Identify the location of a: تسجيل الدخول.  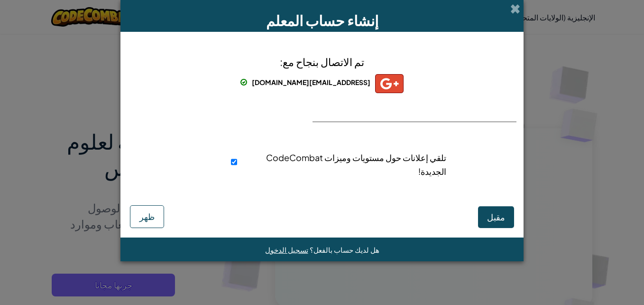
(286, 249).